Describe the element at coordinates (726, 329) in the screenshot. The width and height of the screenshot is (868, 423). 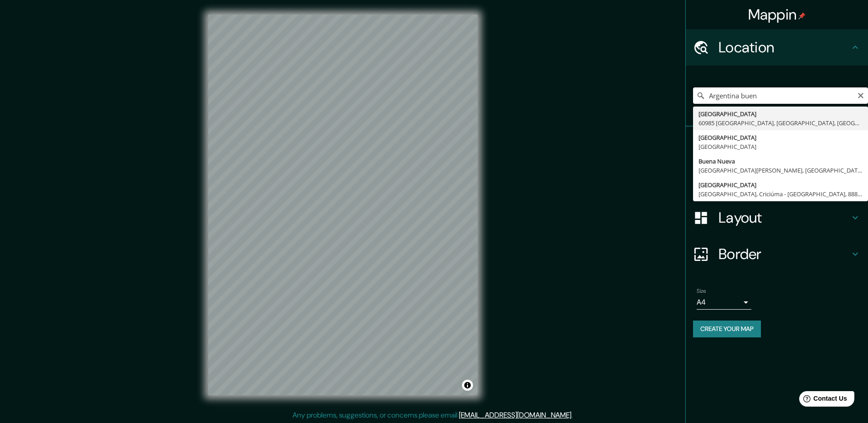
I see `button: Create your map` at that location.